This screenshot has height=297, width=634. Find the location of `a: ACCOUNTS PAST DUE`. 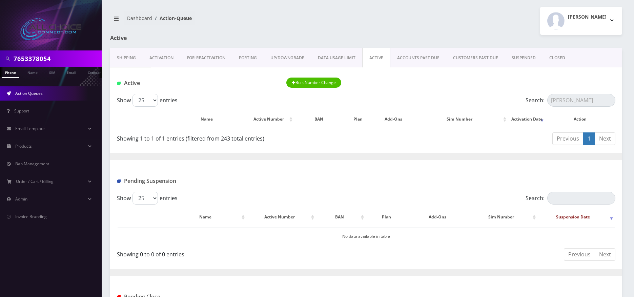

a: ACCOUNTS PAST DUE is located at coordinates (418, 58).